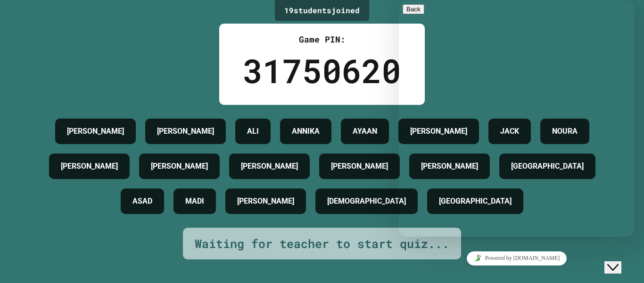 Image resolution: width=644 pixels, height=283 pixels. What do you see at coordinates (143, 201) in the screenshot?
I see `h4: ASAD` at bounding box center [143, 201].